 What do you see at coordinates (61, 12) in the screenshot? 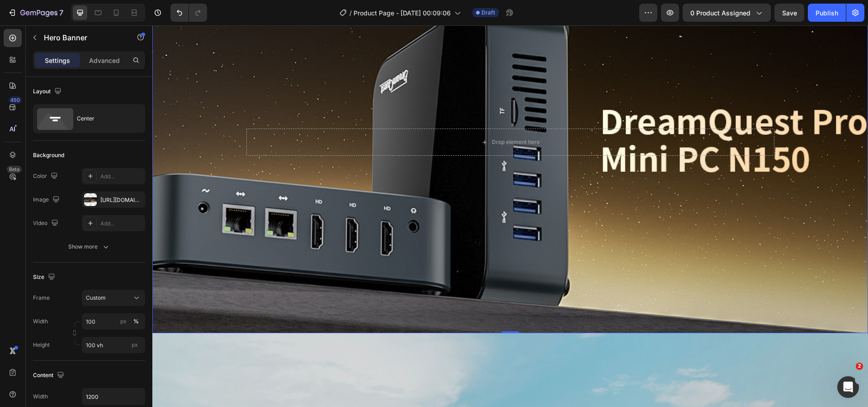
I see `p: 7` at bounding box center [61, 12].